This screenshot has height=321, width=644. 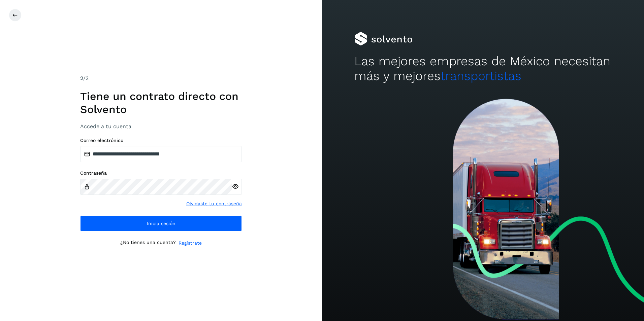 I want to click on span: transportistas, so click(x=481, y=76).